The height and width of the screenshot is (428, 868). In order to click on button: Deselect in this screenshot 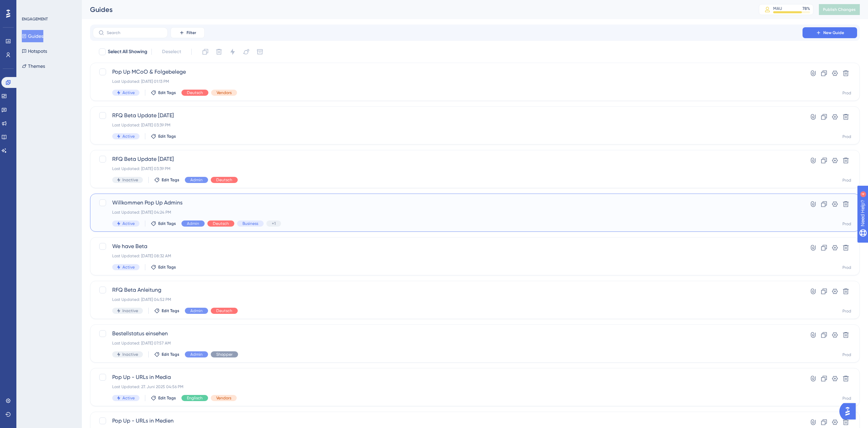, I will do `click(171, 52)`.